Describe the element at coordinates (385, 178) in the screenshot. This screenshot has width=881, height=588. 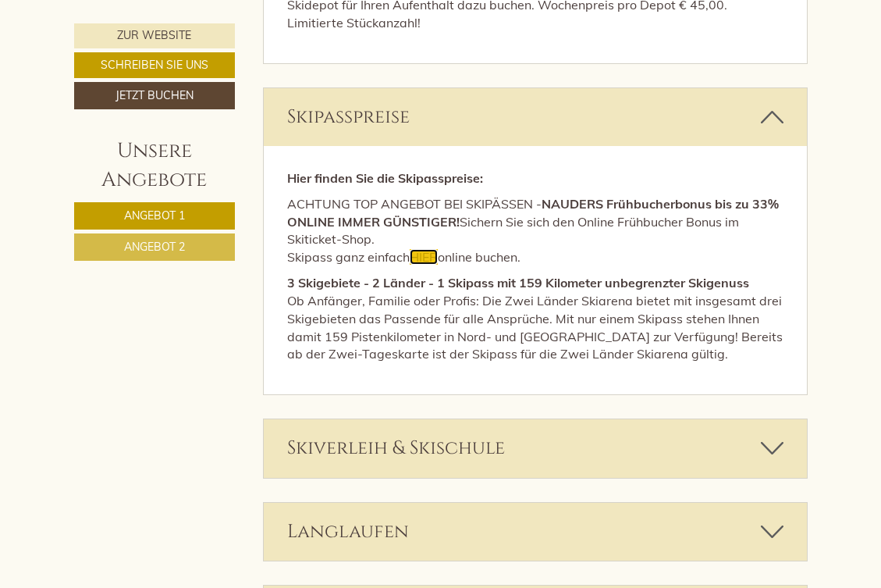
I see `strong: Hier finden Sie die Skipasspreise:` at that location.